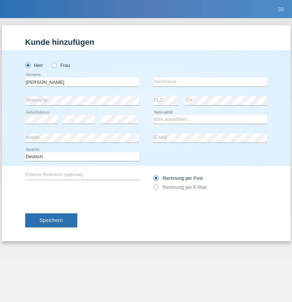 The width and height of the screenshot is (292, 302). I want to click on i: menu, so click(281, 9).